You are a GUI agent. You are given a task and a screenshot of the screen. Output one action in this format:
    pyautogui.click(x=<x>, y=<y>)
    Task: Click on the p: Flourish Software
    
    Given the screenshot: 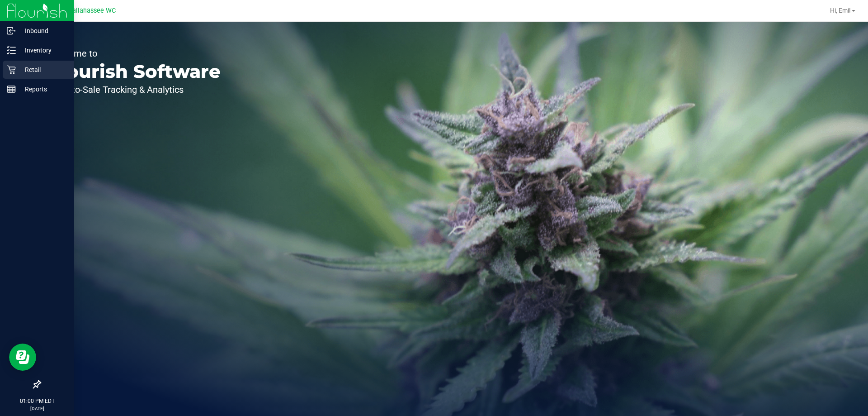 What is the action you would take?
    pyautogui.click(x=135, y=71)
    